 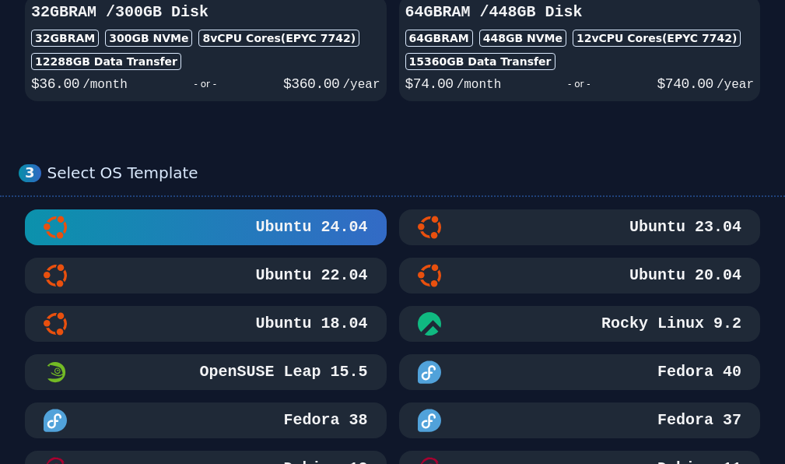 What do you see at coordinates (580, 227) in the screenshot?
I see `button: Ubuntu 23.04Ubuntu 23.04` at bounding box center [580, 227].